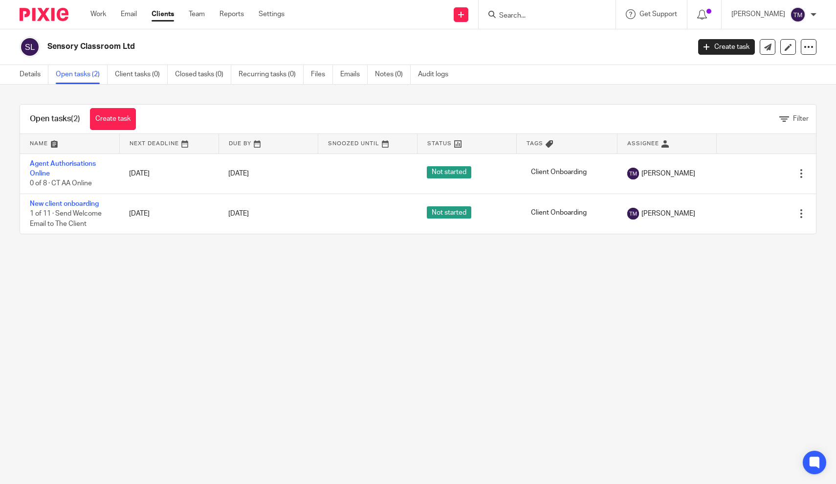  Describe the element at coordinates (82, 74) in the screenshot. I see `a: Open tasks (2)` at that location.